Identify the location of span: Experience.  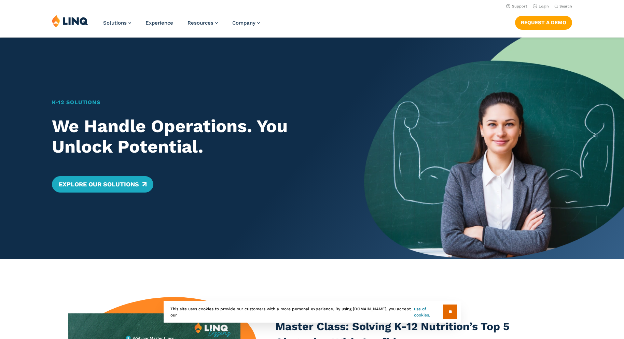
(159, 23).